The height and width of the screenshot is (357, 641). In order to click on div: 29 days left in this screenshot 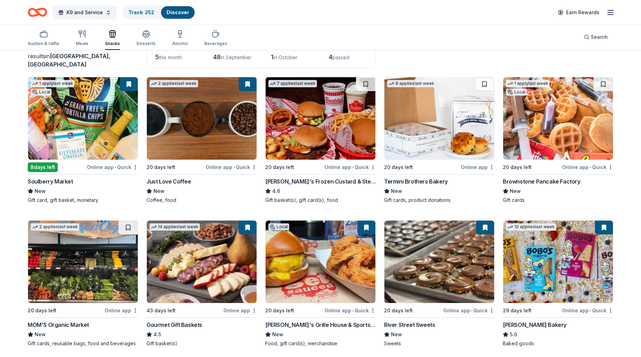, I will do `click(517, 311)`.